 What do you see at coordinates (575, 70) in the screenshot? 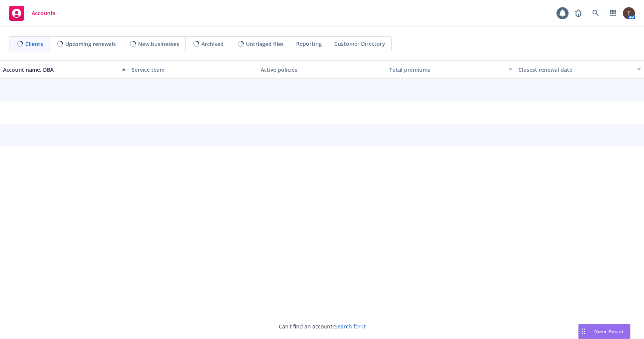
I see `div: Closest renewal date` at bounding box center [575, 70].